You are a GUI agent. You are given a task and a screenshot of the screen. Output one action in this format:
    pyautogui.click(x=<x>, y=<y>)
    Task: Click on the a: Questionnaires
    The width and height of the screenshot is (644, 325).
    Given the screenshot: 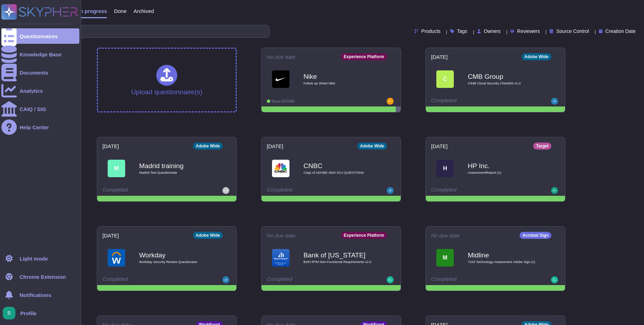 What is the action you would take?
    pyautogui.click(x=41, y=36)
    